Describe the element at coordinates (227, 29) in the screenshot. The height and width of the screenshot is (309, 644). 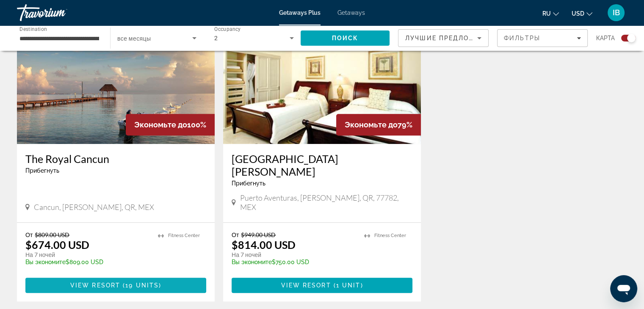
I see `span: Occupancy` at that location.